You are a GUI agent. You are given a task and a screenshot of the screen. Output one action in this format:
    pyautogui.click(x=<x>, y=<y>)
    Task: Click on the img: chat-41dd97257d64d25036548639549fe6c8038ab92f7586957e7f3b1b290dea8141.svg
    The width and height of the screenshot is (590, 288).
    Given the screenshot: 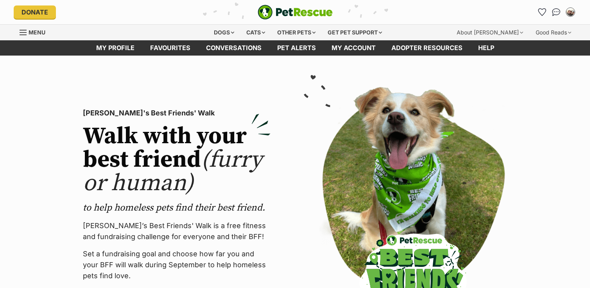 What is the action you would take?
    pyautogui.click(x=556, y=12)
    